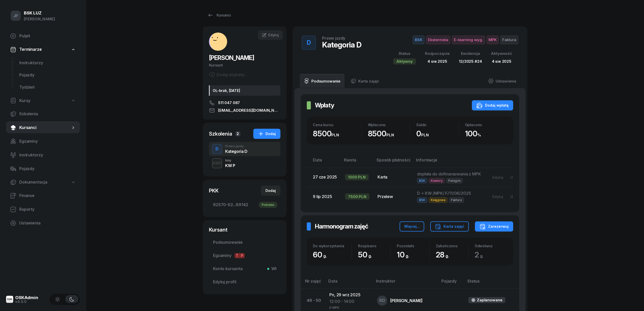 This screenshot has height=311, width=644. I want to click on a: Pulpit, so click(43, 36).